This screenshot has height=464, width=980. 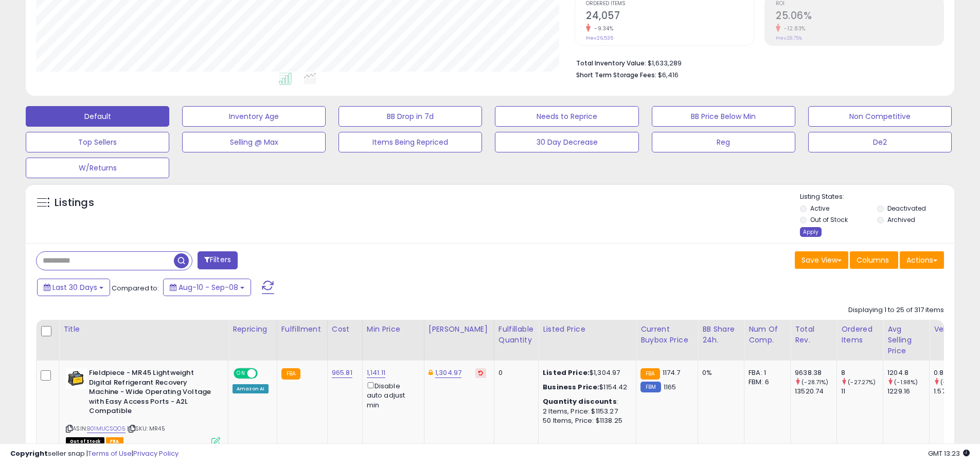 What do you see at coordinates (671, 372) in the screenshot?
I see `span: 1174.7` at bounding box center [671, 372].